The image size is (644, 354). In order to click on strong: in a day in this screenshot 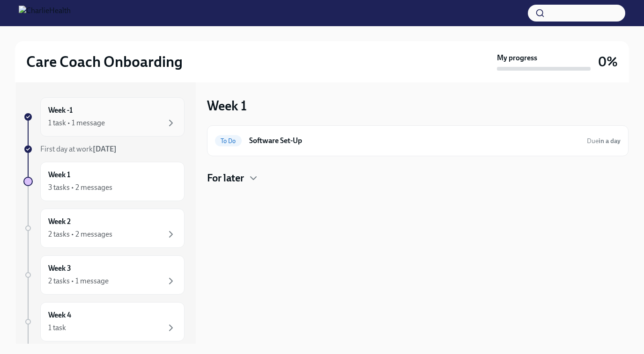, I will do `click(609, 141)`.